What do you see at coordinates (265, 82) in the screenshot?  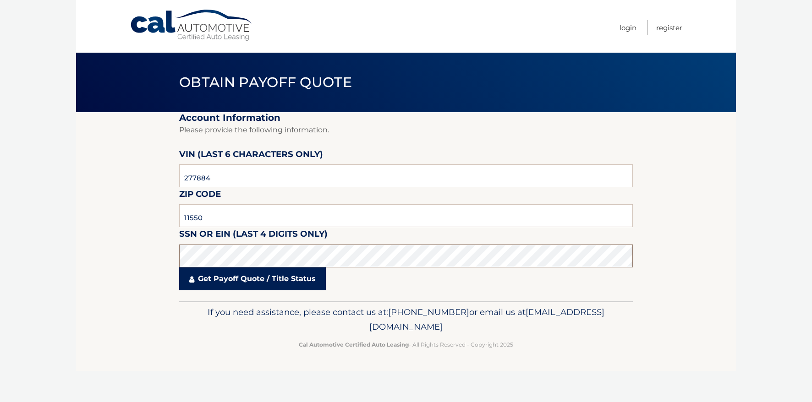 I see `span: Obtain Payoff Quote` at bounding box center [265, 82].